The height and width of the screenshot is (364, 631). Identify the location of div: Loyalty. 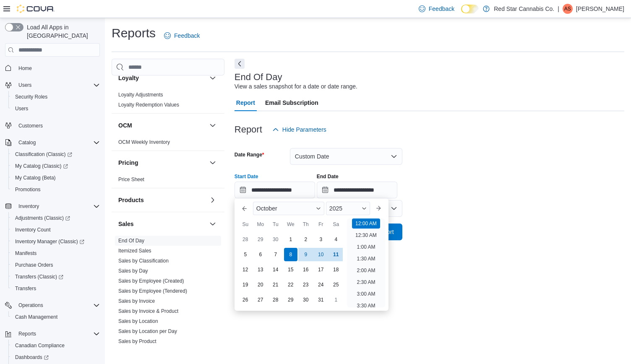
(168, 102).